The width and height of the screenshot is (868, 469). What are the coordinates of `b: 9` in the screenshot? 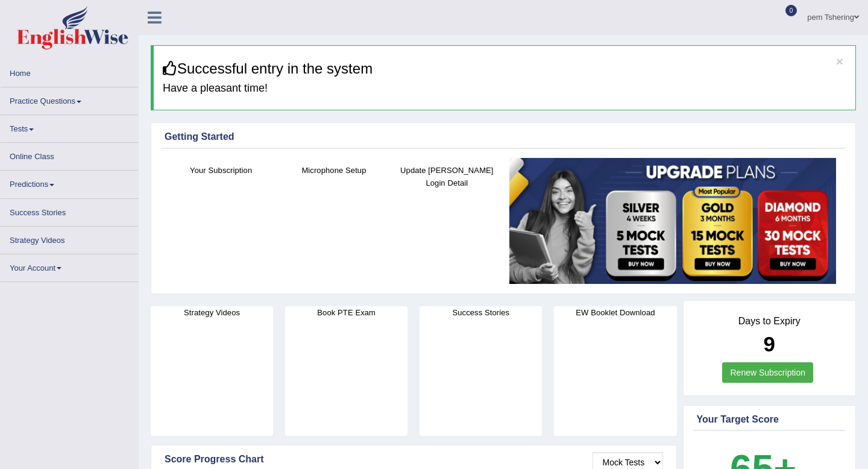 It's located at (768, 344).